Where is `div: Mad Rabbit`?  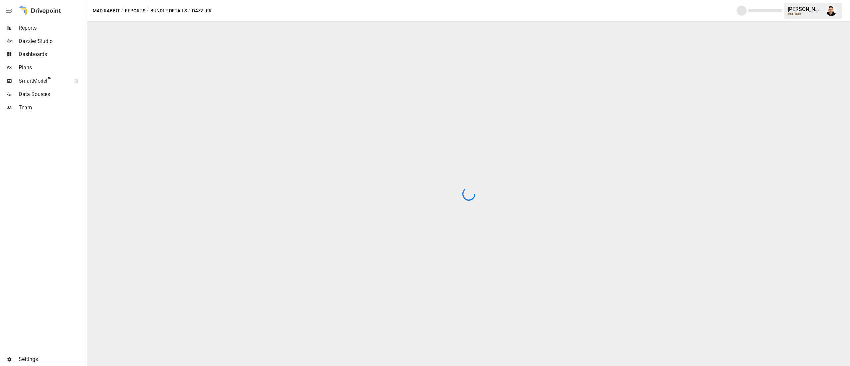 div: Mad Rabbit is located at coordinates (805, 14).